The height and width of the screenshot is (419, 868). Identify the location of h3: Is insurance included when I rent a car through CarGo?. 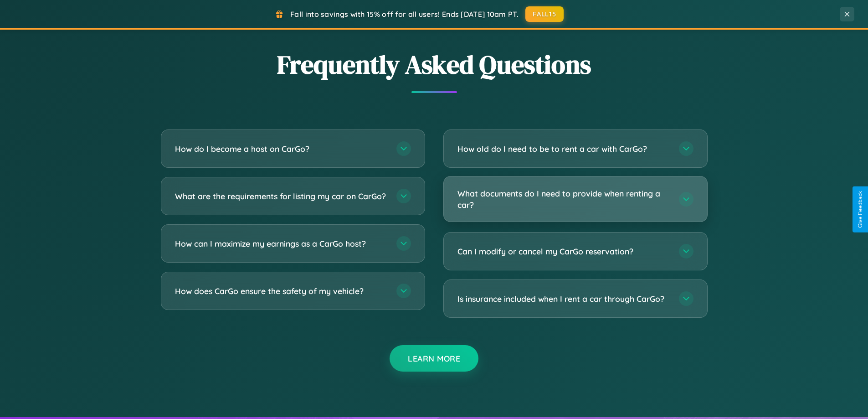
(564, 299).